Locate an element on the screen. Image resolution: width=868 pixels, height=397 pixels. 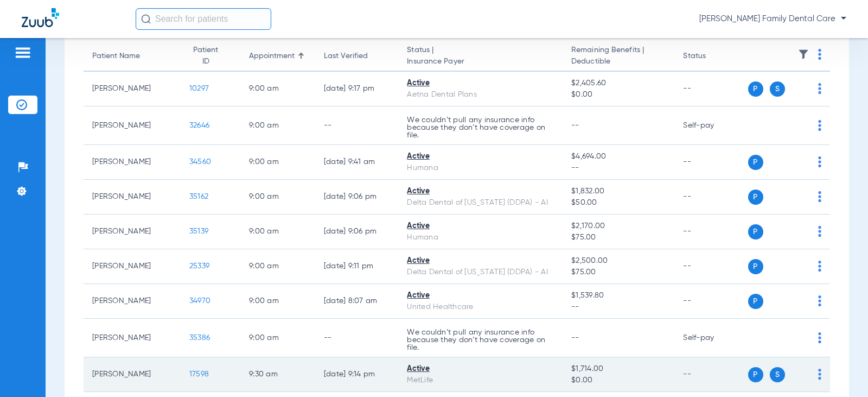
span: 34970 is located at coordinates (199, 301).